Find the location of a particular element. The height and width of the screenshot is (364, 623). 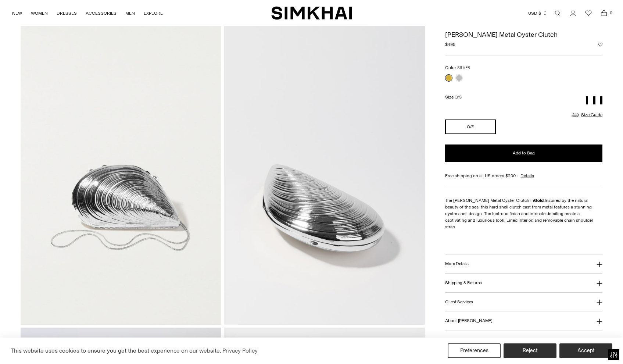

a: SIMKHAI is located at coordinates (312, 13).